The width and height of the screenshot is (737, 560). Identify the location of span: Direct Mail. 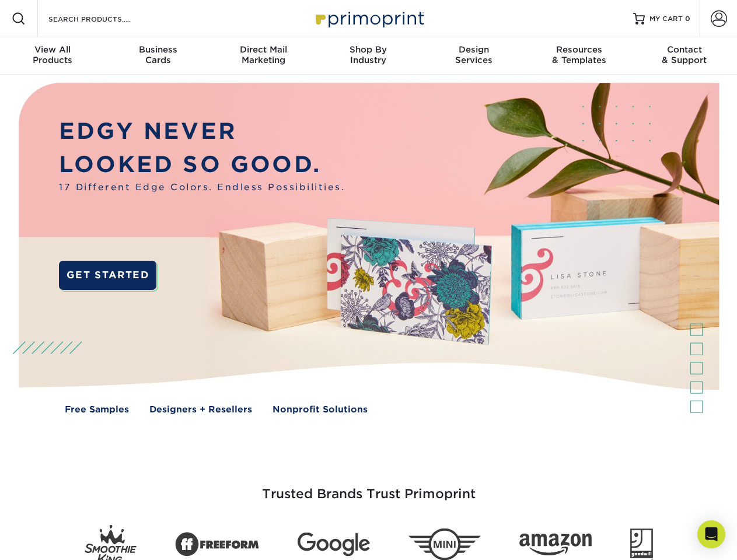
(263, 49).